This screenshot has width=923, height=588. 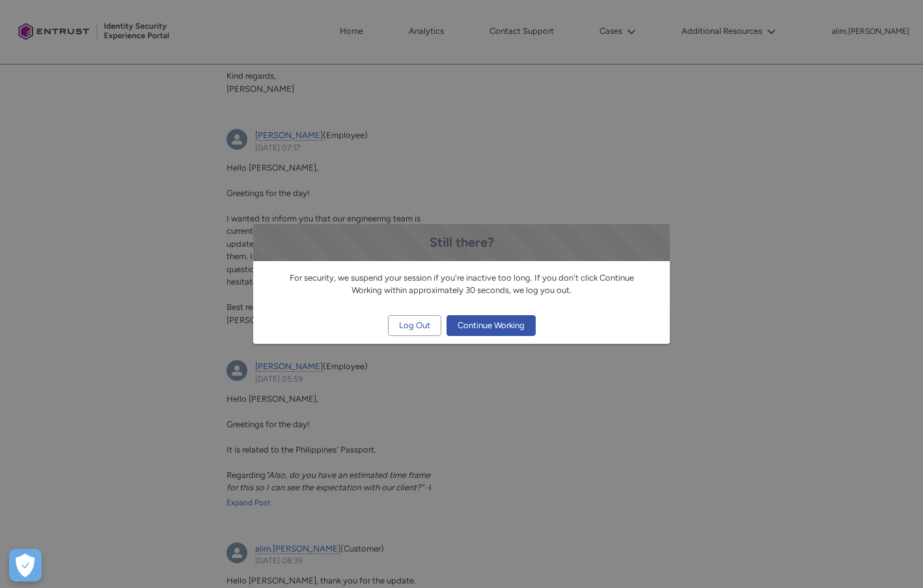 I want to click on span: Log Out, so click(x=415, y=326).